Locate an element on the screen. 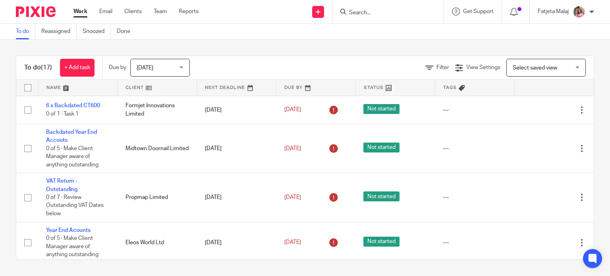  span: 0 of 7 · Review Outstanding VAT Dates below is located at coordinates (75, 205).